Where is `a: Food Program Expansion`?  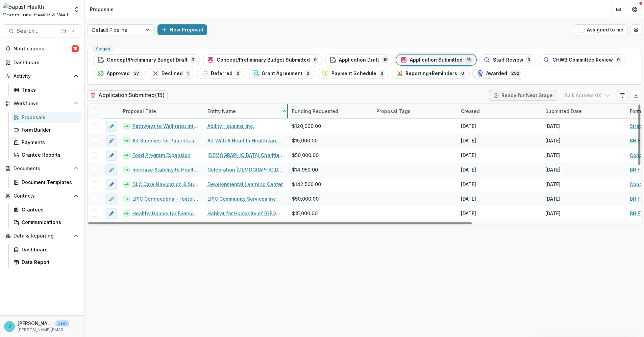 a: Food Program Expansion is located at coordinates (161, 155).